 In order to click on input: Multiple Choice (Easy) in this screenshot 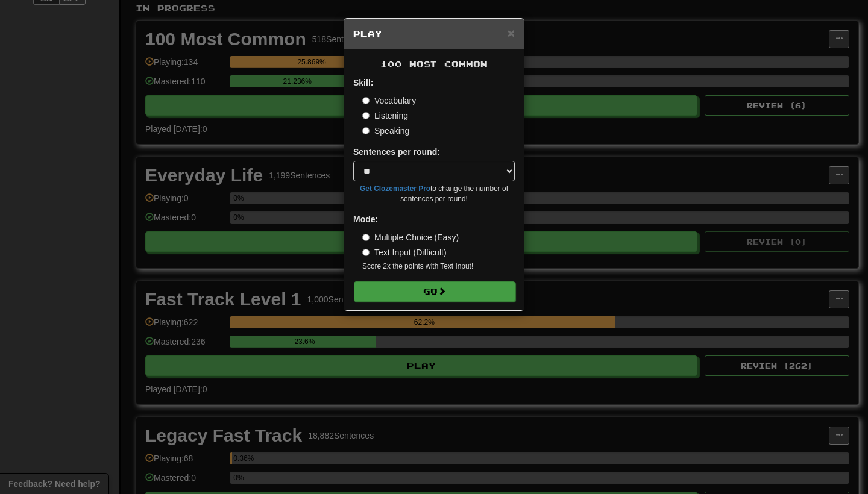, I will do `click(366, 238)`.